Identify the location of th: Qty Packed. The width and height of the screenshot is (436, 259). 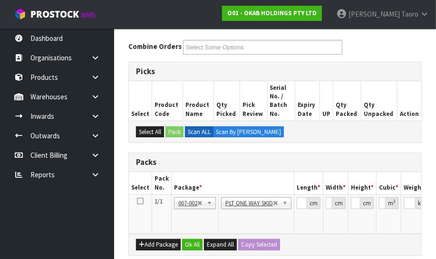
(347, 101).